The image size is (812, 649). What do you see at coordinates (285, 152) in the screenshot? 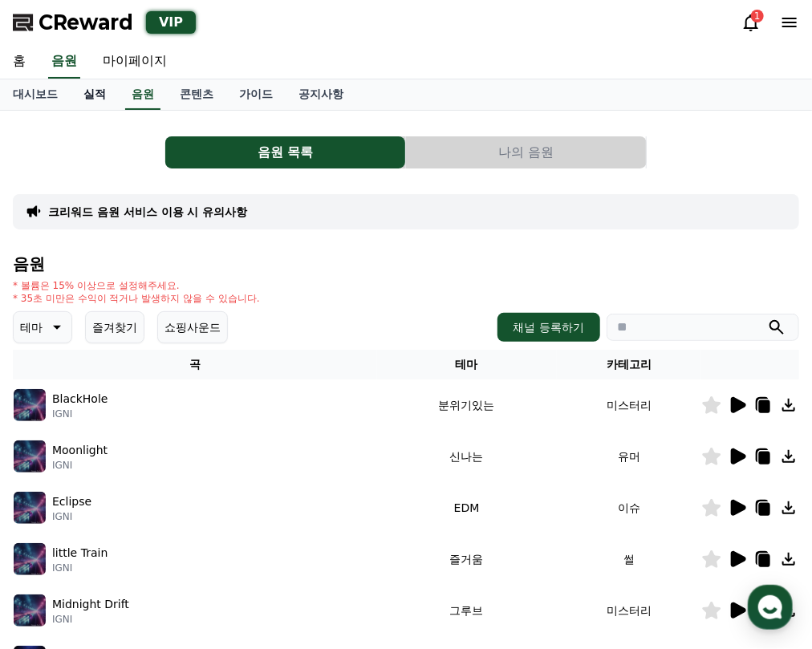
I see `a: 음원 목록` at bounding box center [285, 152].